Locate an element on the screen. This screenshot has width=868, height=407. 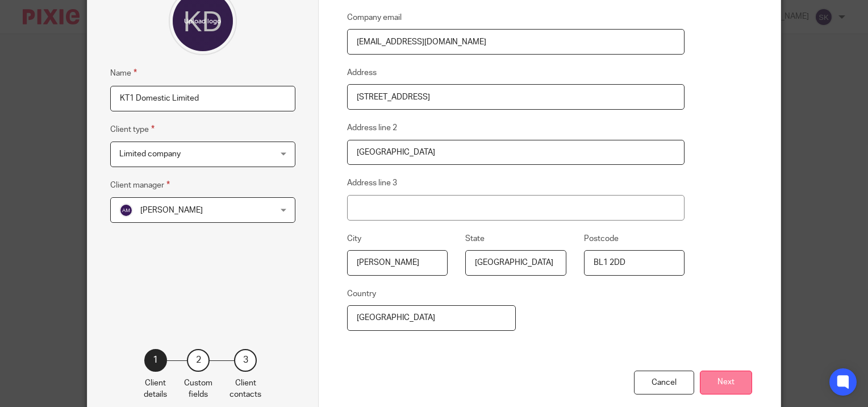
button: Next is located at coordinates (726, 383).